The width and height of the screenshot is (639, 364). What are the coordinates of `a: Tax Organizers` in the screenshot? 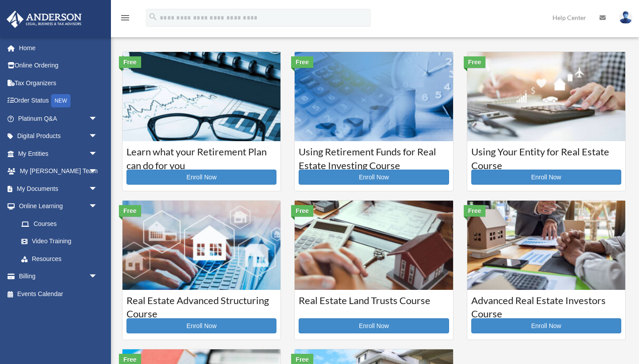 It's located at (59, 83).